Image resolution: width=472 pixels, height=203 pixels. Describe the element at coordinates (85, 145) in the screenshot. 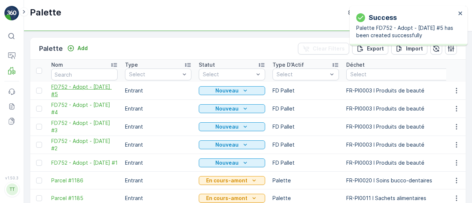

I see `a: FD752 - Adopt - 26.09.2025 #2` at that location.